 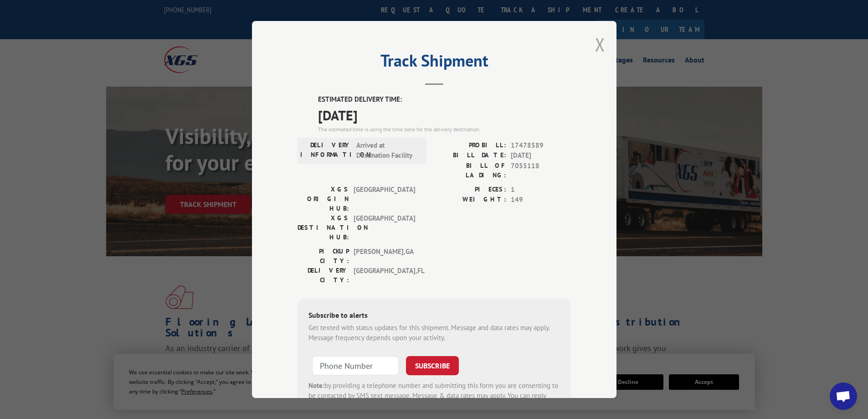 I want to click on button: SUBSCRIBE, so click(x=432, y=366).